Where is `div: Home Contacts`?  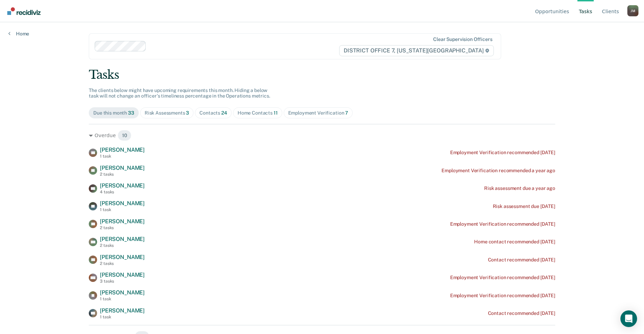
div: Home Contacts is located at coordinates (258, 113).